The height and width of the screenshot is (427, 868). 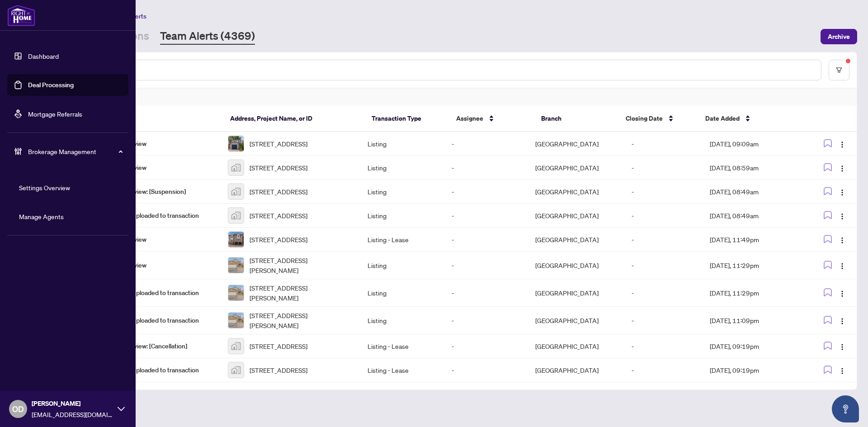 I want to click on a: Dashboard, so click(x=43, y=56).